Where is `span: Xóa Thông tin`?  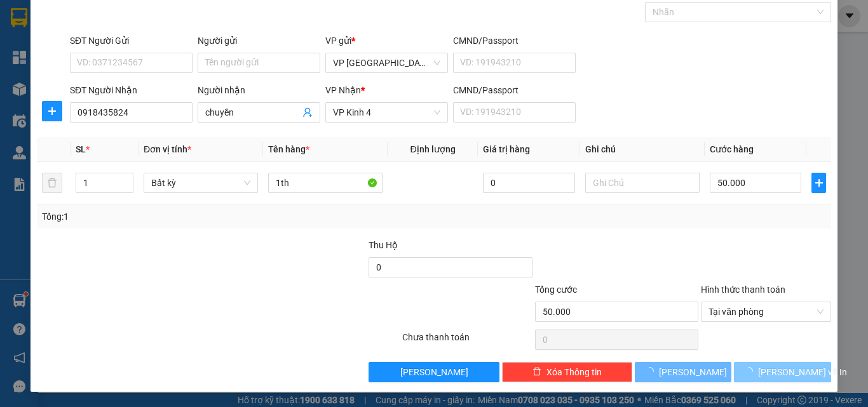
span: Xóa Thông tin is located at coordinates (574, 372).